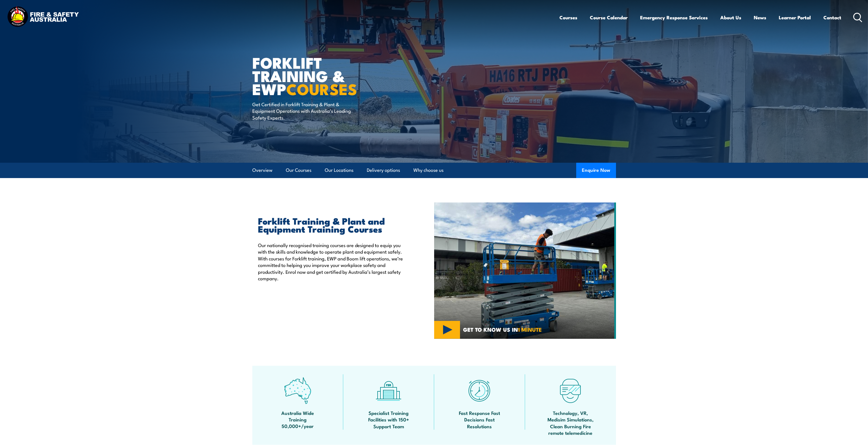 The width and height of the screenshot is (868, 445). I want to click on a: Emergency Response Services, so click(673, 17).